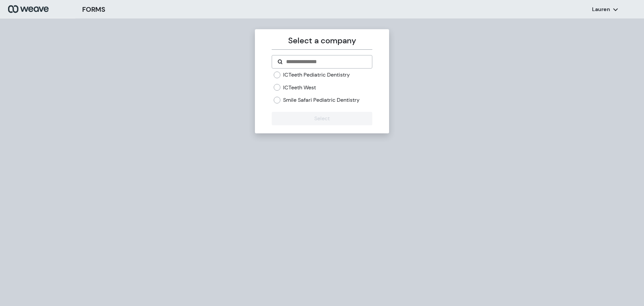 The image size is (644, 306). I want to click on input: Search, so click(326, 61).